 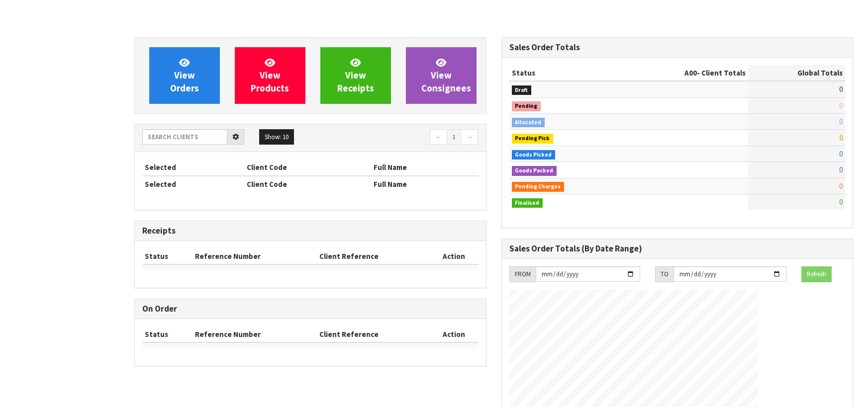 I want to click on span: View Consignees, so click(x=447, y=75).